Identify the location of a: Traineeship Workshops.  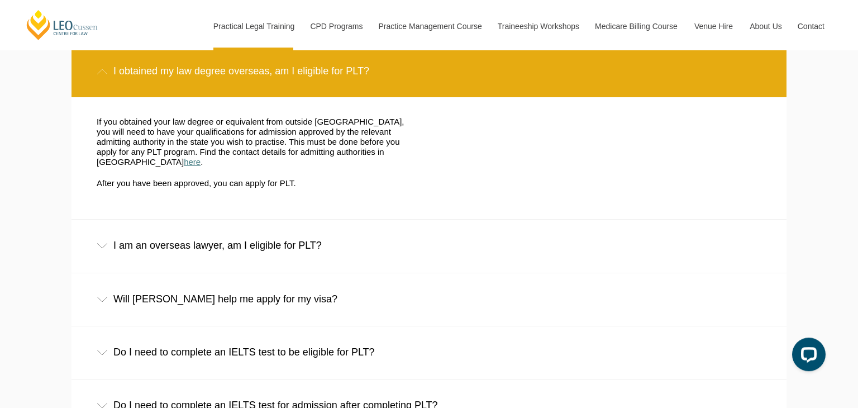
(538, 26).